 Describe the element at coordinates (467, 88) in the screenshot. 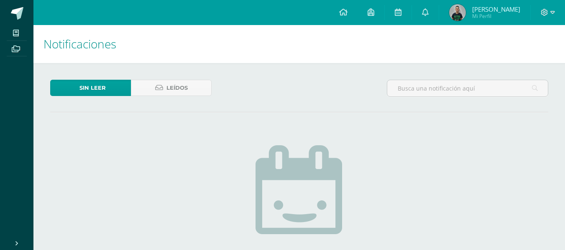

I see `input: Busca una notificación aquí` at that location.